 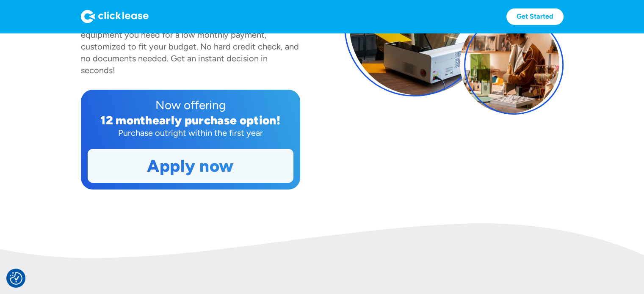 I want to click on div: has partnered with Clicklease to help you get the equipment you need for a low monthly payment, c..., so click(x=189, y=46).